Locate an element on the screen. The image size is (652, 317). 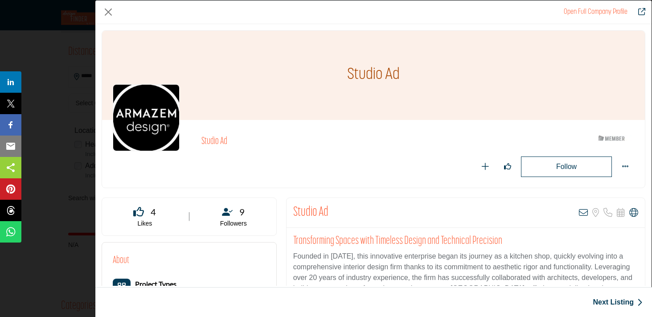
img: studio-ad logo is located at coordinates (146, 118).